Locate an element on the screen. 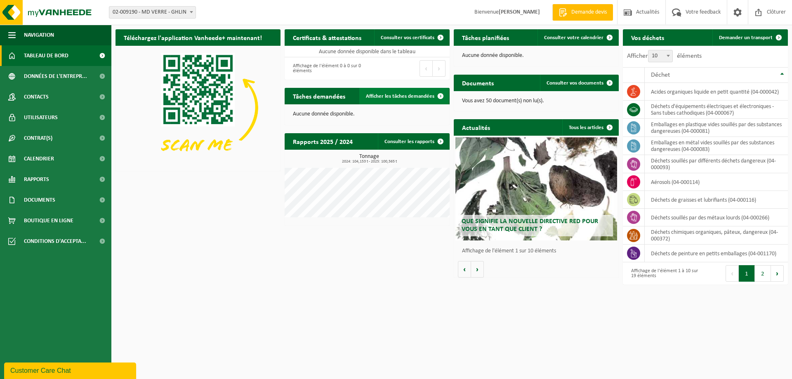 Image resolution: width=792 pixels, height=379 pixels. a: Demander un transport is located at coordinates (750, 38).